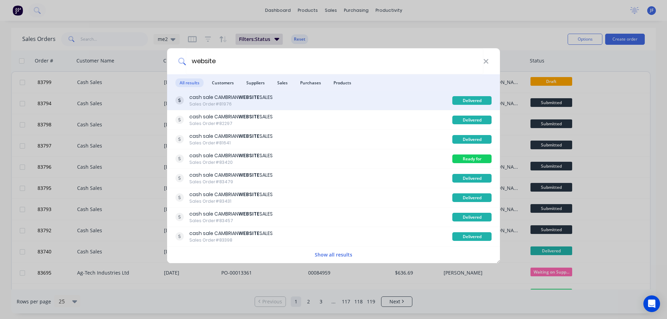 Image resolution: width=667 pixels, height=319 pixels. I want to click on div: Sales Order #83479, so click(231, 182).